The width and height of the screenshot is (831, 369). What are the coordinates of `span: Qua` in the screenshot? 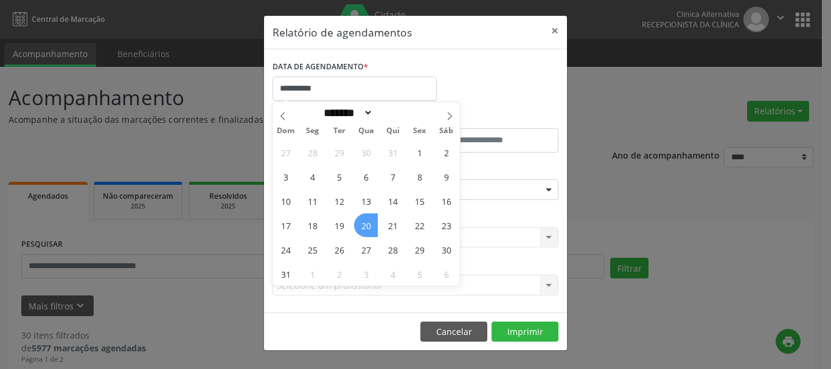 It's located at (366, 131).